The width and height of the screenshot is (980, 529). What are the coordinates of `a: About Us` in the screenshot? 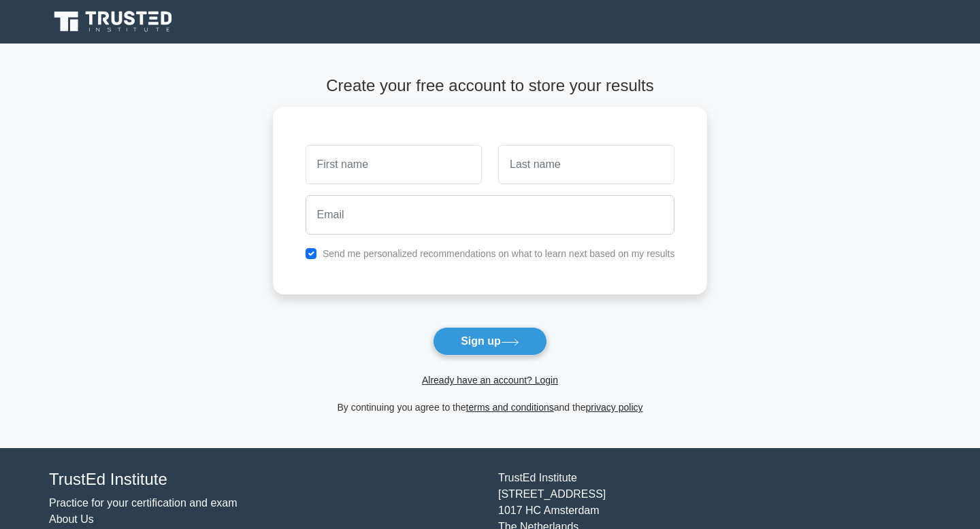 It's located at (72, 518).